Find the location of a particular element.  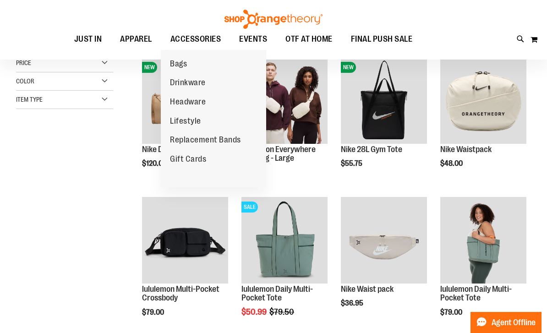

img: Main view of 2024 Convention Nike Waistpack is located at coordinates (384, 240).